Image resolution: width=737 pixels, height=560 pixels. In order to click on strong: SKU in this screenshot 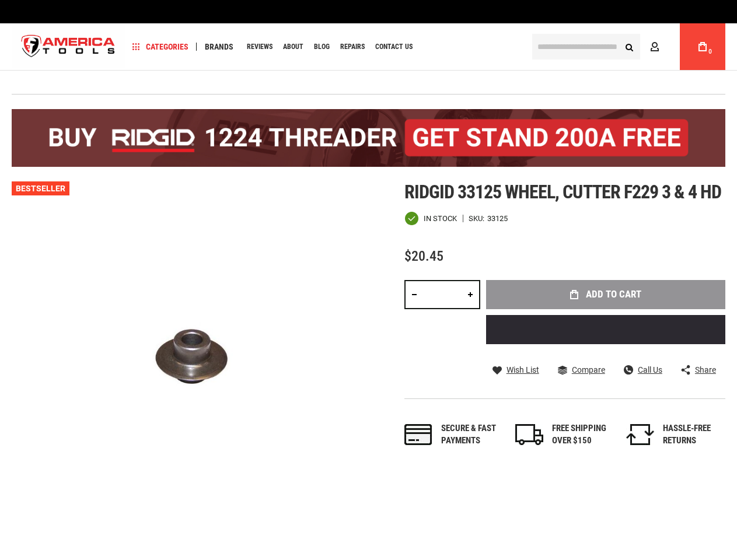, I will do `click(478, 218)`.